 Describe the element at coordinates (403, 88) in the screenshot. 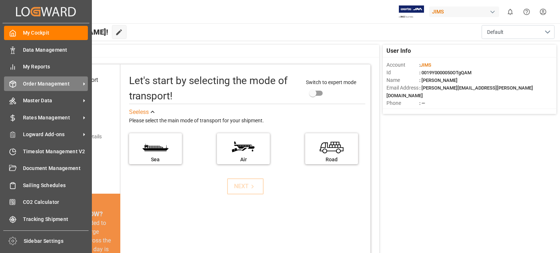

I see `span: Email Address` at that location.